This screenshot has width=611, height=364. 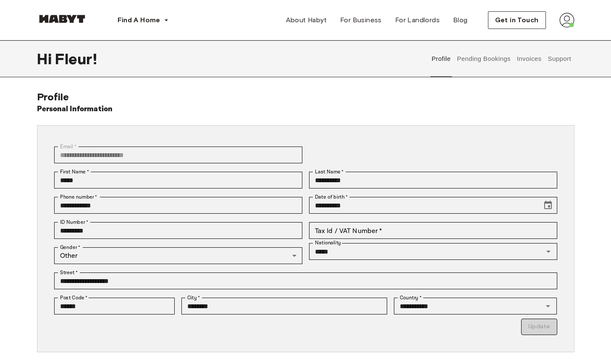 What do you see at coordinates (559, 59) in the screenshot?
I see `button: Support` at bounding box center [559, 59].